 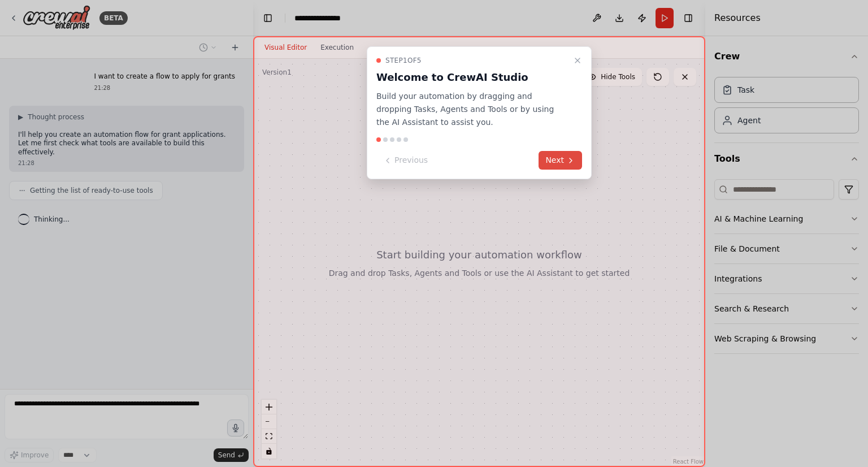 I want to click on p: Build your automation by dragging and dropping Tasks, Agents and Tools or by using the AI Assista..., so click(x=472, y=109).